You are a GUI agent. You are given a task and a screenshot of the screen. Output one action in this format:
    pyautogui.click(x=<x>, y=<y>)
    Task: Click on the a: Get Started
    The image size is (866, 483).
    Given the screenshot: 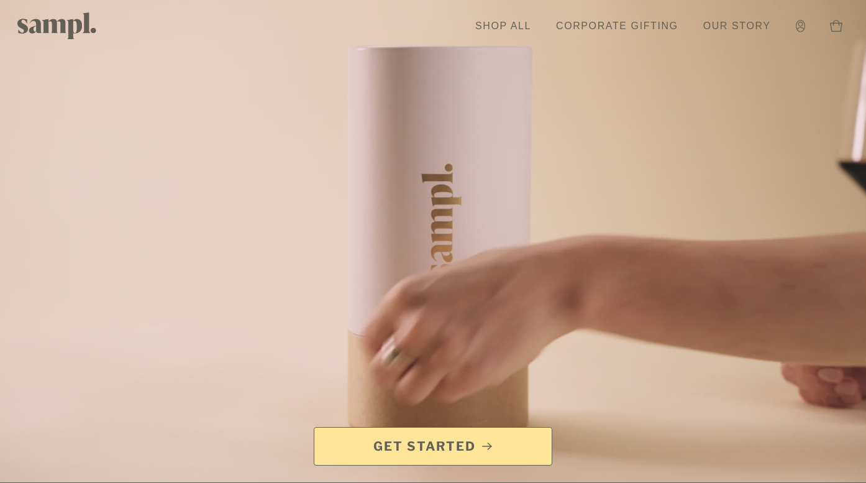 What is the action you would take?
    pyautogui.click(x=433, y=446)
    